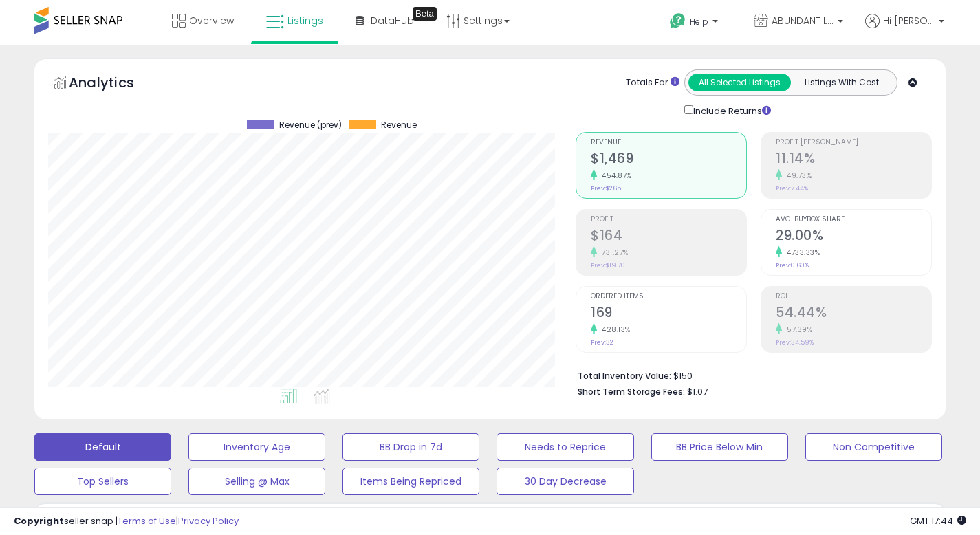 The image size is (980, 535). I want to click on span: Revenue (prev), so click(311, 125).